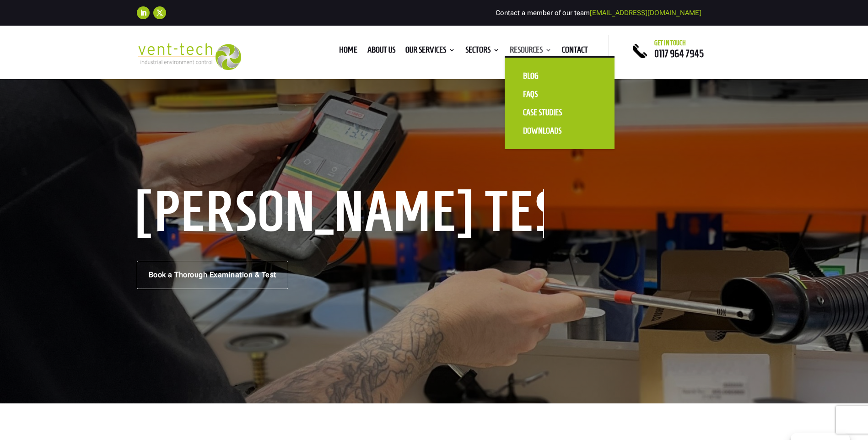 This screenshot has height=440, width=868. What do you see at coordinates (430, 52) in the screenshot?
I see `a: Our Services` at bounding box center [430, 52].